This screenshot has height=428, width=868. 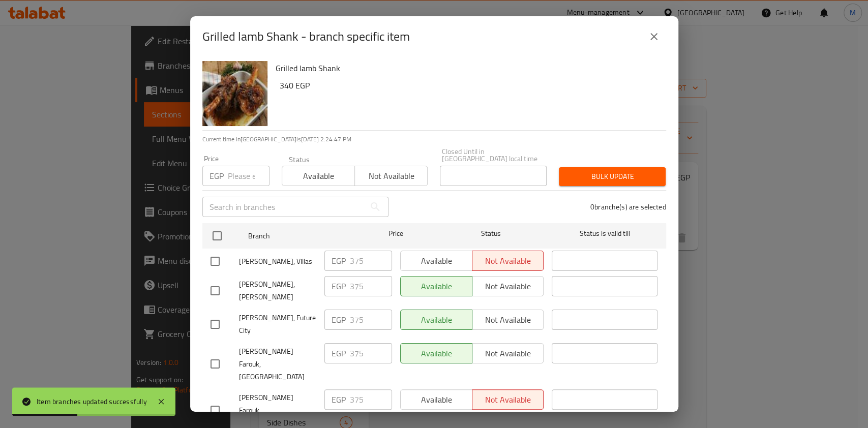 I want to click on span: Status, so click(x=491, y=233).